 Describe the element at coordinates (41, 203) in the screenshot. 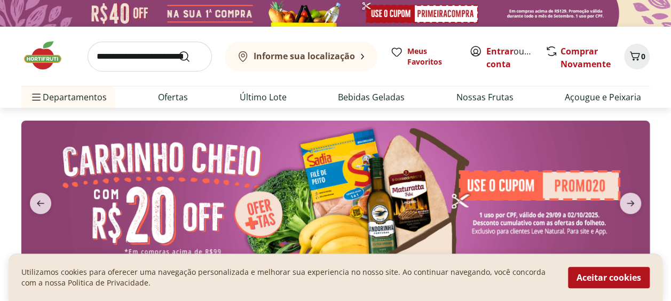

I see `button: previous` at that location.